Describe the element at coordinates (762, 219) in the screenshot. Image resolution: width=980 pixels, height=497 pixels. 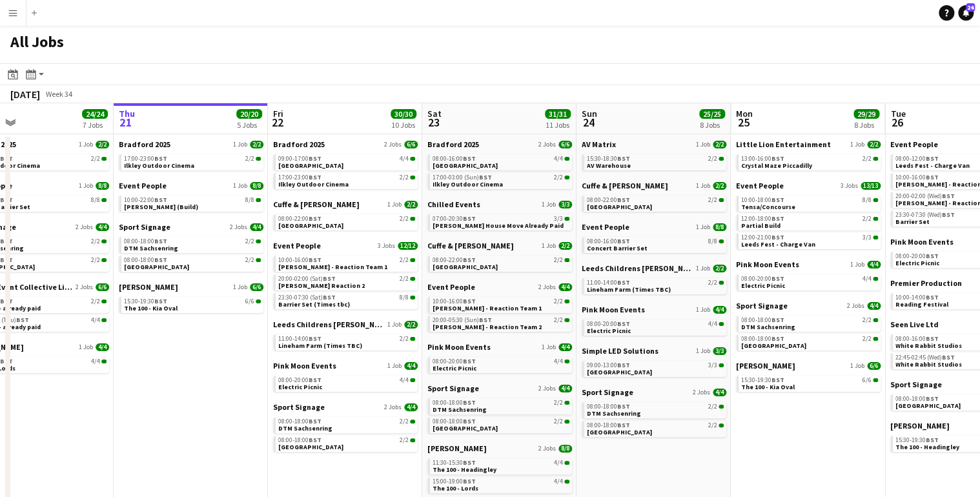
I see `span: 12:00-18:00` at that location.